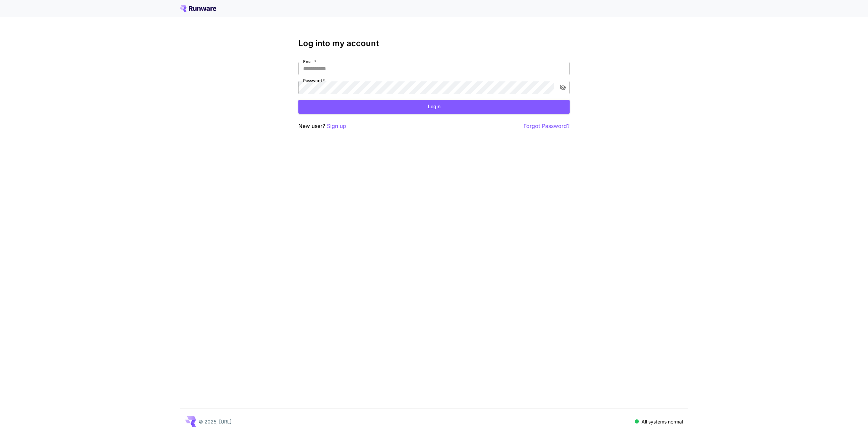  What do you see at coordinates (546, 126) in the screenshot?
I see `p: Forgot Password?` at bounding box center [546, 126].